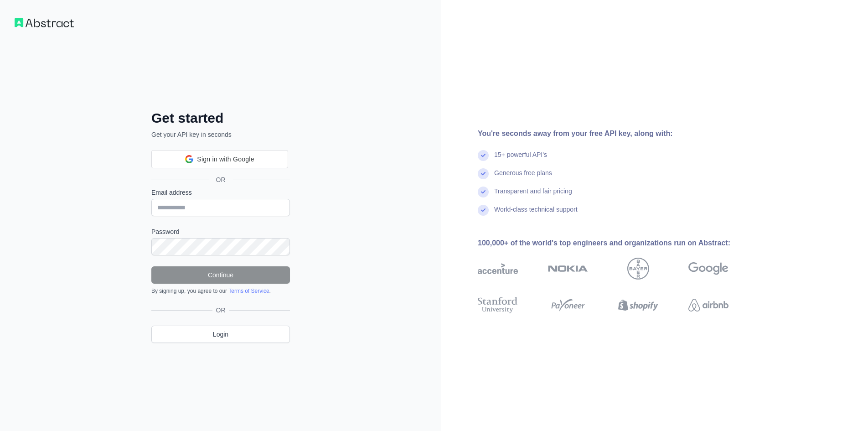  Describe the element at coordinates (221, 334) in the screenshot. I see `a: Login` at that location.